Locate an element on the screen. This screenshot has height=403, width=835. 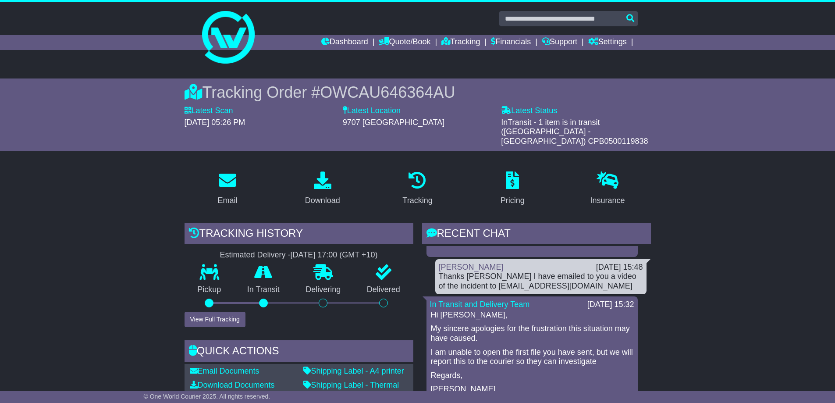
a: In Transit and Delivery Team is located at coordinates (480, 304).